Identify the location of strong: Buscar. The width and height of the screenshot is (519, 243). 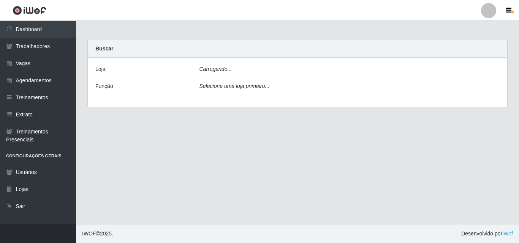
(104, 49).